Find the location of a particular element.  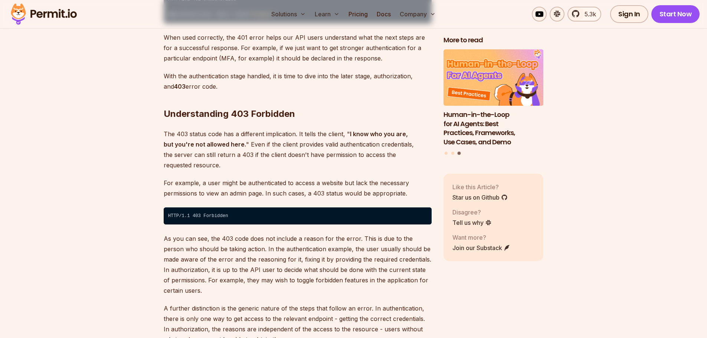

a: Docs is located at coordinates (384, 14).